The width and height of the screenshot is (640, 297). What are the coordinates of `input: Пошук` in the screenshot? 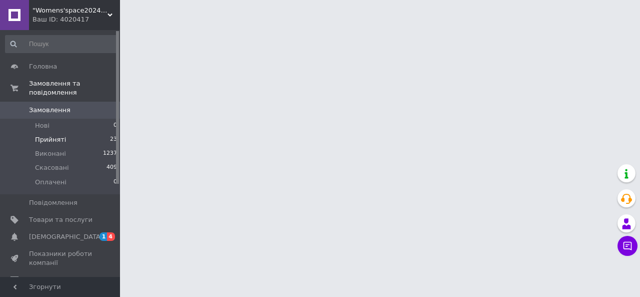 It's located at (62, 44).